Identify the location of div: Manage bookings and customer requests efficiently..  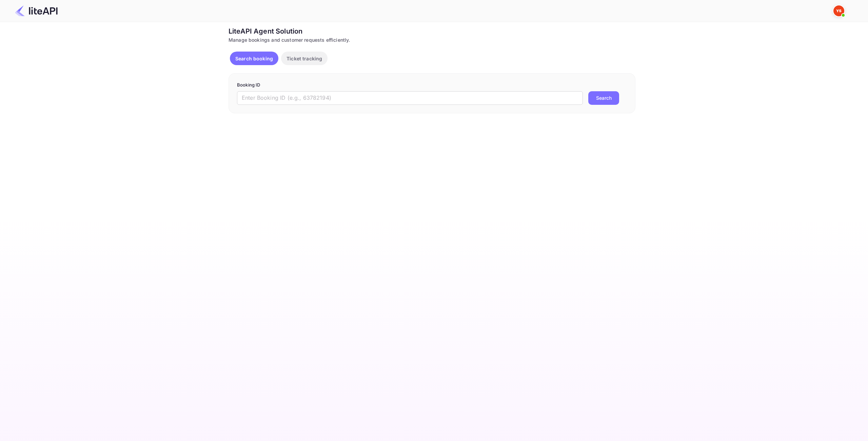
(432, 40).